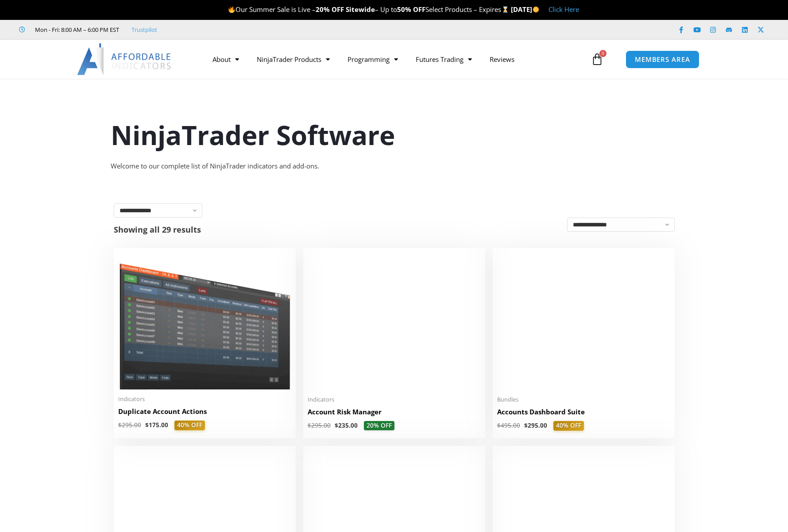 The image size is (788, 532). Describe the element at coordinates (620, 225) in the screenshot. I see `select: Shop order` at that location.